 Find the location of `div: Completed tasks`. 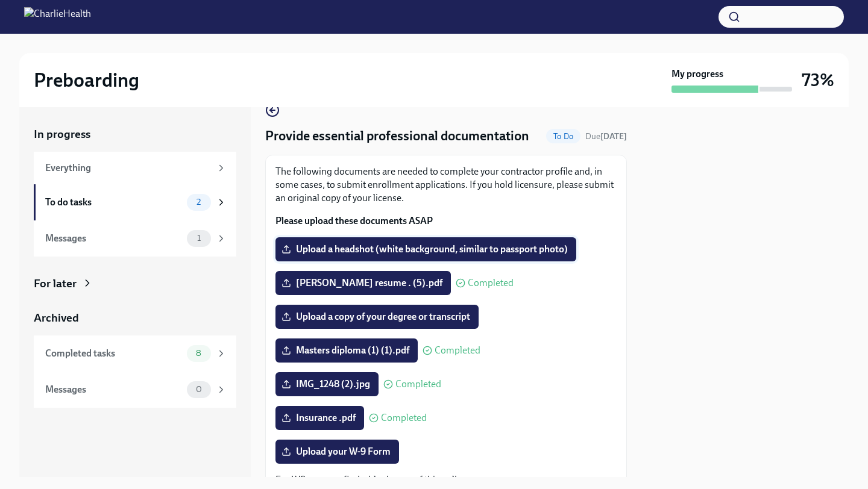

div: Completed tasks is located at coordinates (114, 354).